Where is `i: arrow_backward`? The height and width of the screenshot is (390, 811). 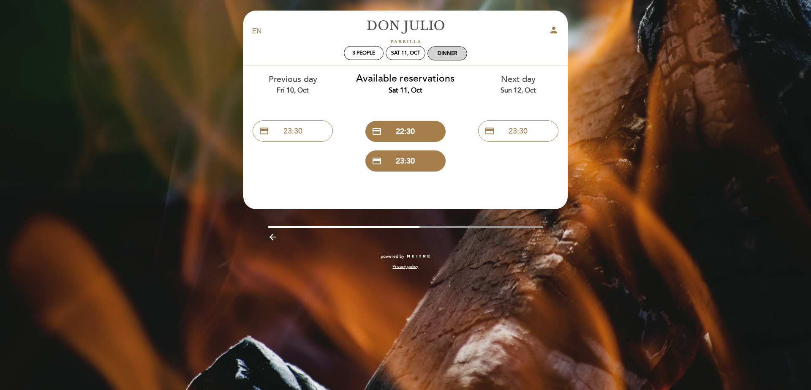
i: arrow_backward is located at coordinates (273, 237).